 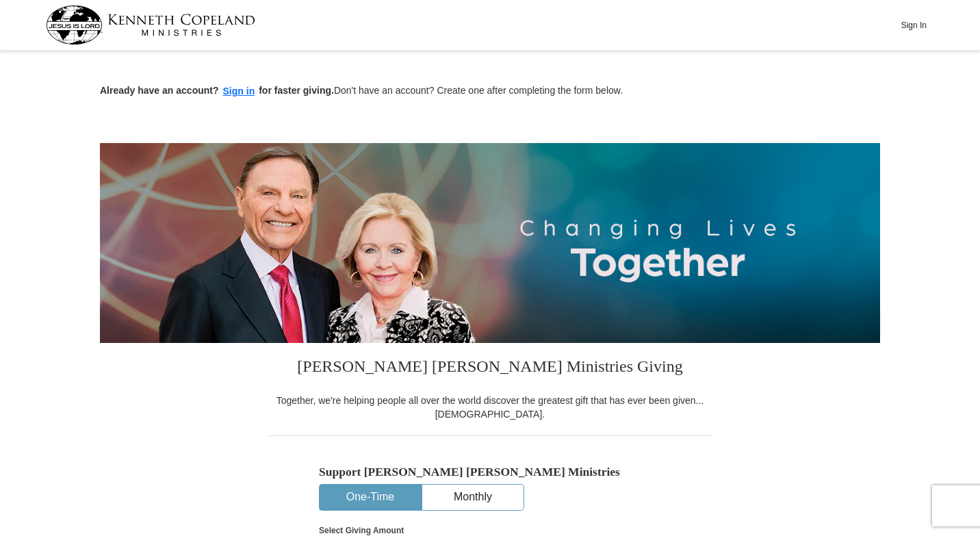 What do you see at coordinates (361, 531) in the screenshot?
I see `strong: Select Giving Amount` at bounding box center [361, 531].